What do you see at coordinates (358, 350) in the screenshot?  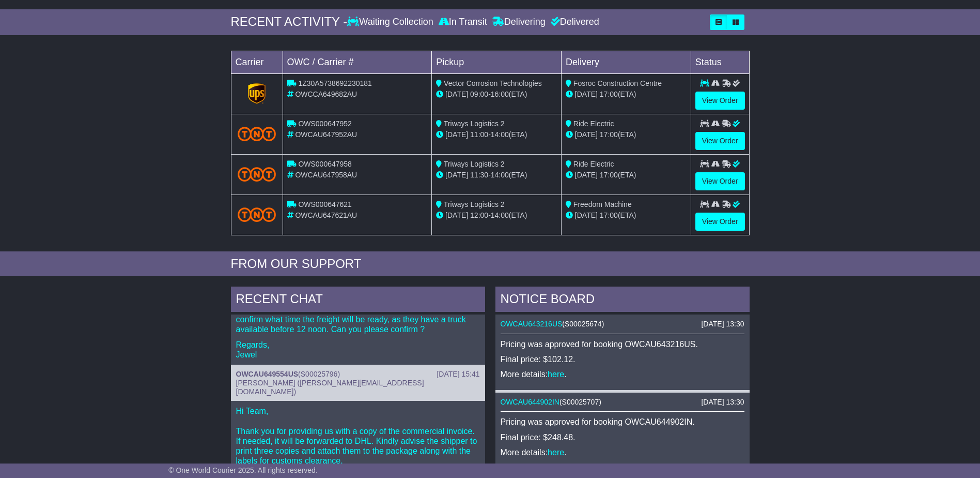 I see `p: Regards, Jewel` at bounding box center [358, 350].